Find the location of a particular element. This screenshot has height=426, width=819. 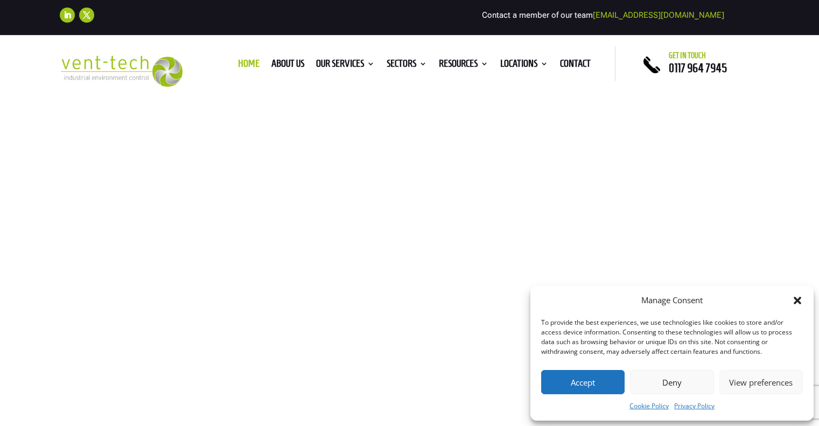

a: Follow on LinkedIn is located at coordinates (67, 15).